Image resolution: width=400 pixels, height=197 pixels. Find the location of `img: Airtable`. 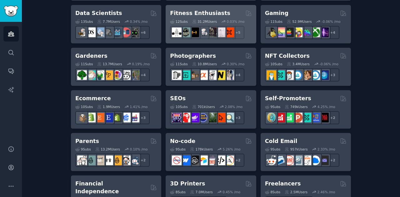

img: Airtable is located at coordinates (203, 160).